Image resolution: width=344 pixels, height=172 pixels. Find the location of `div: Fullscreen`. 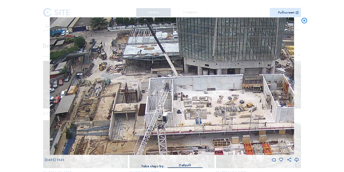

div: Fullscreen is located at coordinates (286, 13).